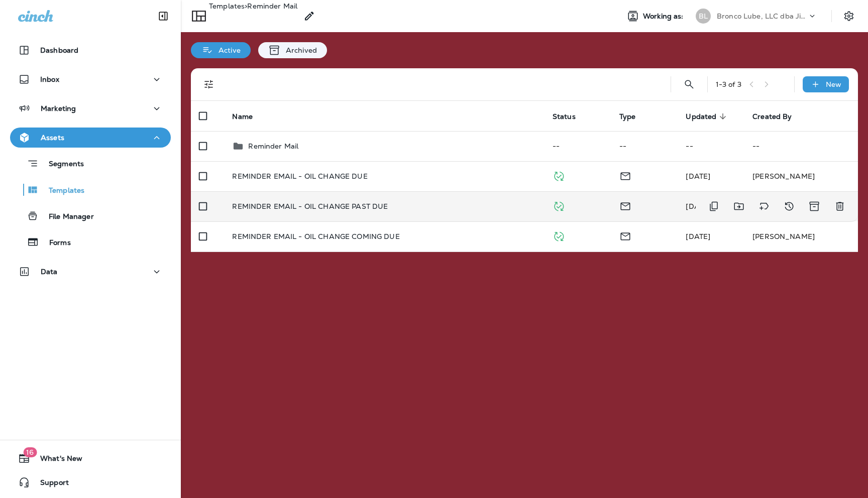 The width and height of the screenshot is (868, 498). What do you see at coordinates (840, 206) in the screenshot?
I see `button: Delete` at bounding box center [840, 206].